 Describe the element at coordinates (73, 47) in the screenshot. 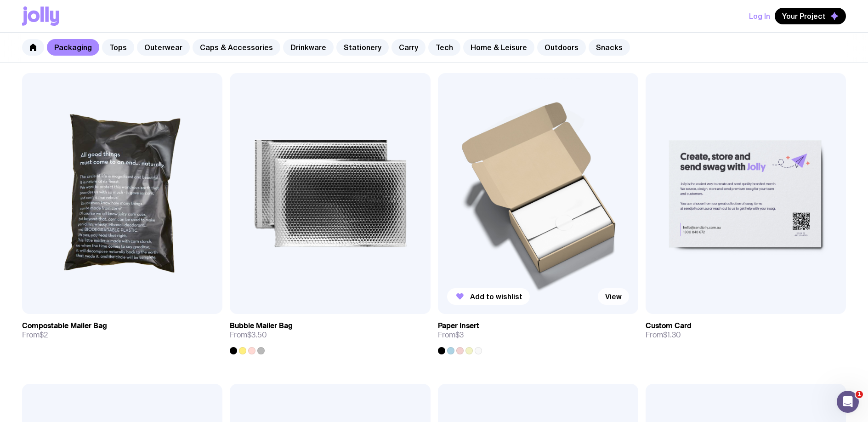

I see `a: Packaging` at that location.